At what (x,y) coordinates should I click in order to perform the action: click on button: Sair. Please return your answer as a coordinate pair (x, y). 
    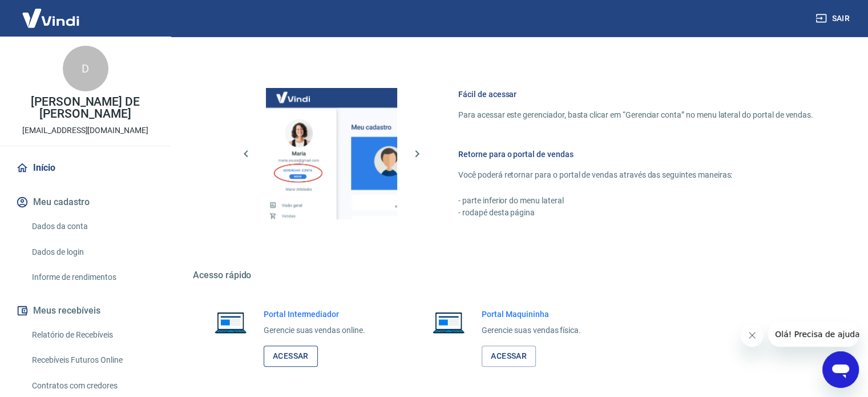
    Looking at the image, I should click on (834, 18).